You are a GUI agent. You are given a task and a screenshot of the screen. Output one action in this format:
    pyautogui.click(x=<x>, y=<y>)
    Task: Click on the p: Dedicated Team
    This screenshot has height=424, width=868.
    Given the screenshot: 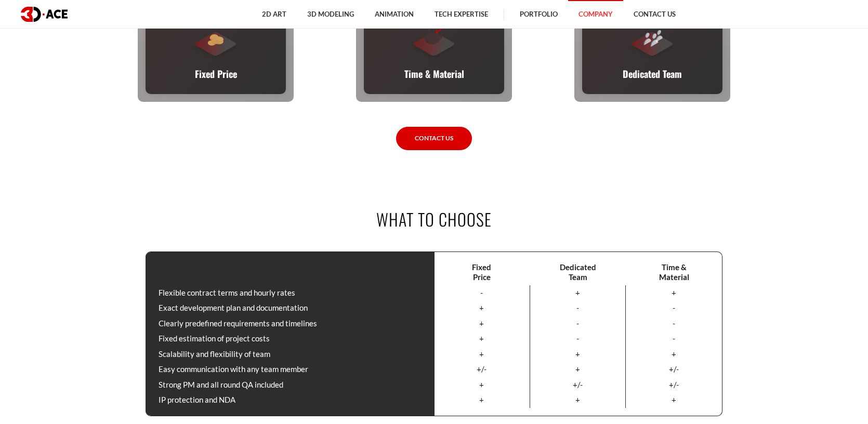 What is the action you would take?
    pyautogui.click(x=652, y=73)
    